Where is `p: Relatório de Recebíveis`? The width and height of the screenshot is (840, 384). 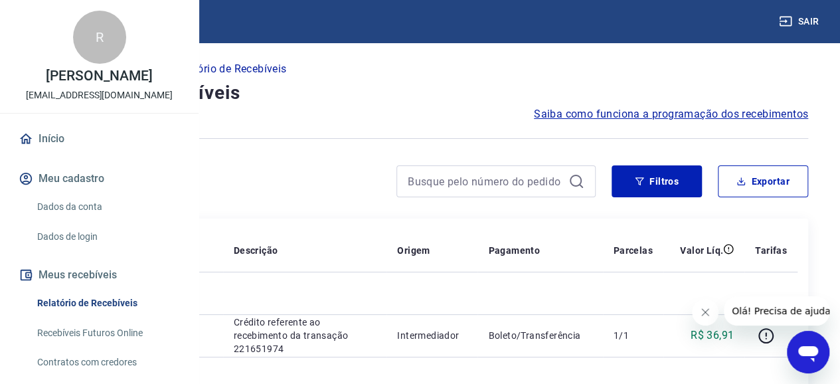 p: Relatório de Recebíveis is located at coordinates (229, 69).